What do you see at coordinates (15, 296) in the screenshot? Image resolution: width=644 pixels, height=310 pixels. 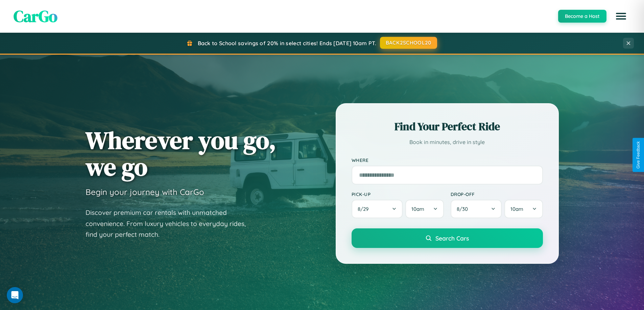 I see `div: Open Intercom Messenger` at bounding box center [15, 296].